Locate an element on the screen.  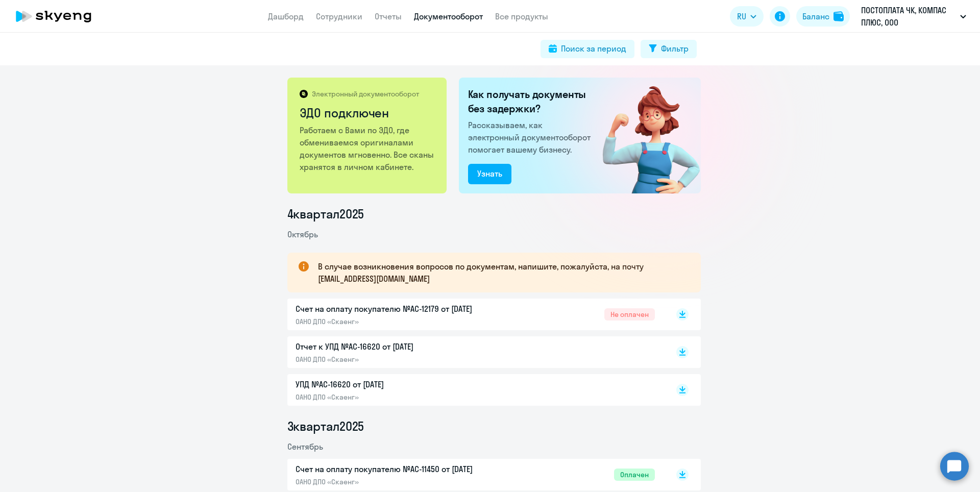
div: Поиск за период is located at coordinates (593, 49).